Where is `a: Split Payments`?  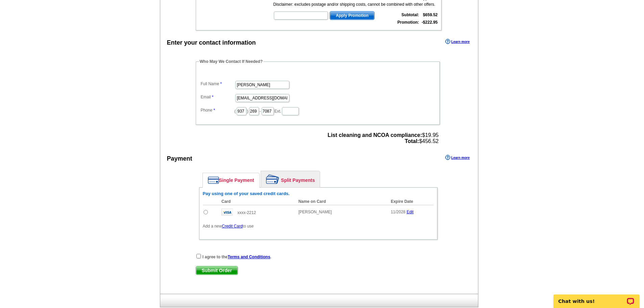 a: Split Payments is located at coordinates (291, 179).